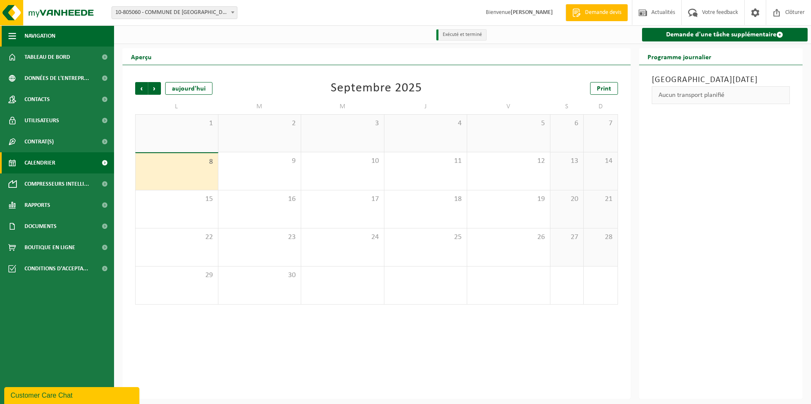 The height and width of the screenshot is (404, 811). What do you see at coordinates (426, 161) in the screenshot?
I see `span: 11` at bounding box center [426, 161].